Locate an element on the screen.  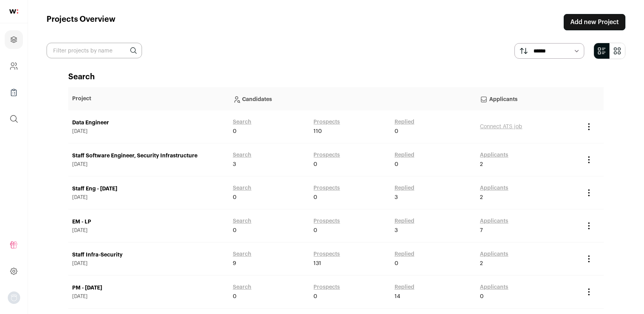
a: Company and ATS Settings is located at coordinates (14, 66).